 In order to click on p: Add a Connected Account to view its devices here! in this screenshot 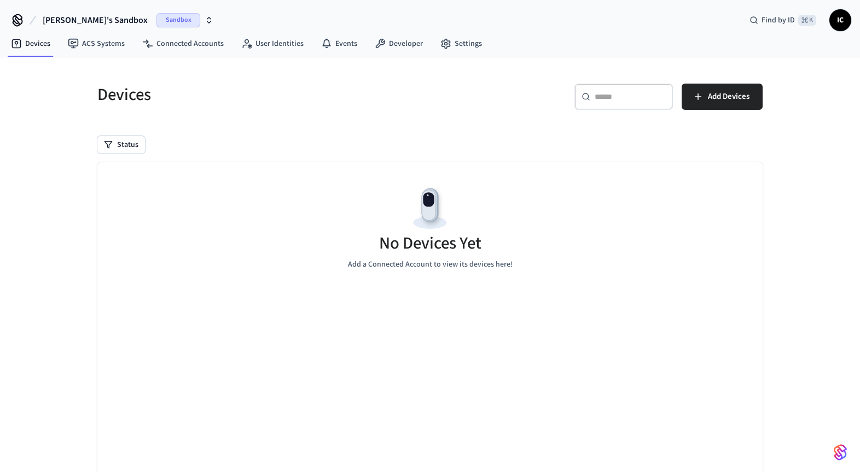, I will do `click(430, 265)`.